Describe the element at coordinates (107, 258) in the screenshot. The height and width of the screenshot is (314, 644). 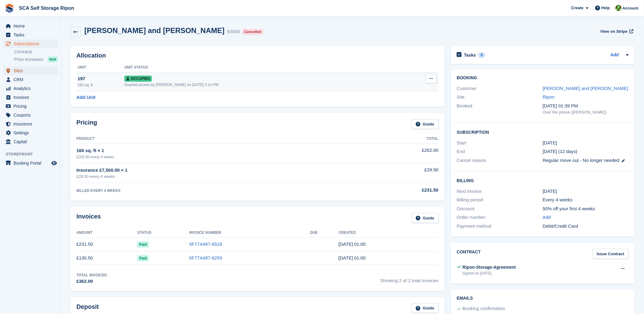
I see `td: £130.50` at that location.